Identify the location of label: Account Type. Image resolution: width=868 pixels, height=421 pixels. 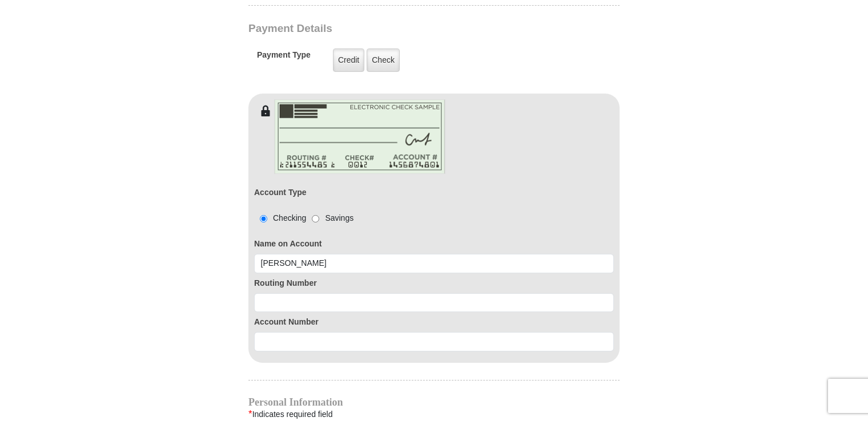
(280, 192).